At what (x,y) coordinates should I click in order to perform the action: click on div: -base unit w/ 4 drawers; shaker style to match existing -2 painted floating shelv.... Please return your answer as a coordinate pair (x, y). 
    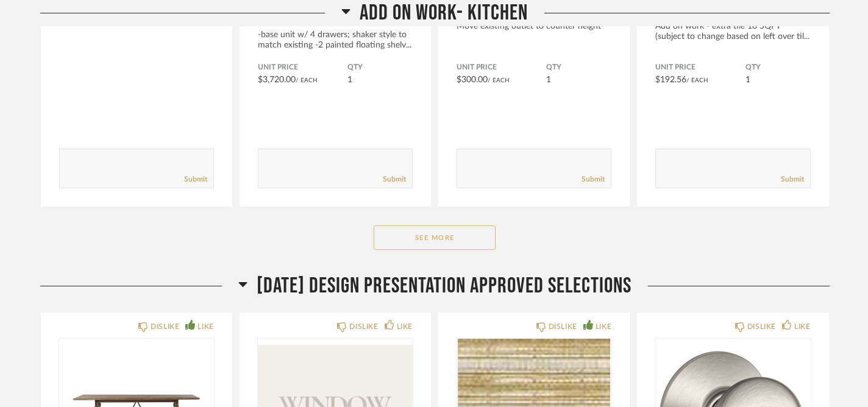
    Looking at the image, I should click on (335, 40).